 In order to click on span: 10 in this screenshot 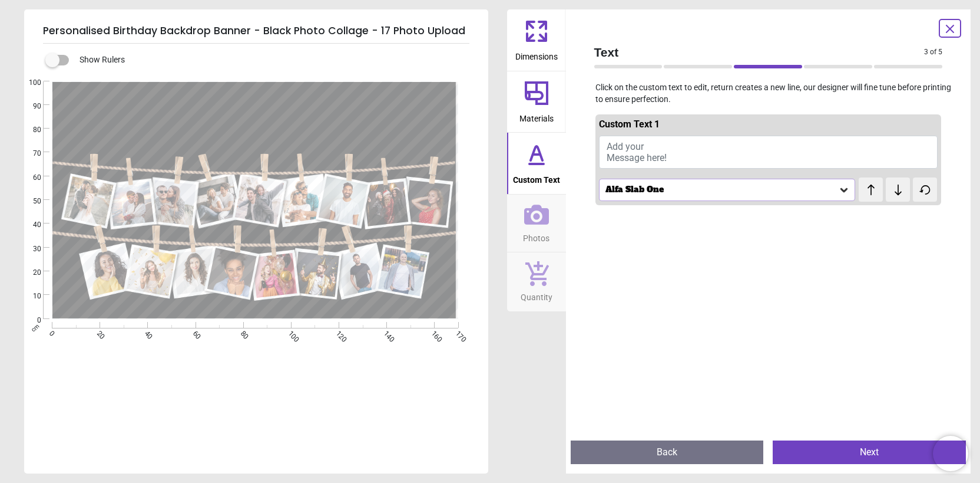, I will do `click(30, 296)`.